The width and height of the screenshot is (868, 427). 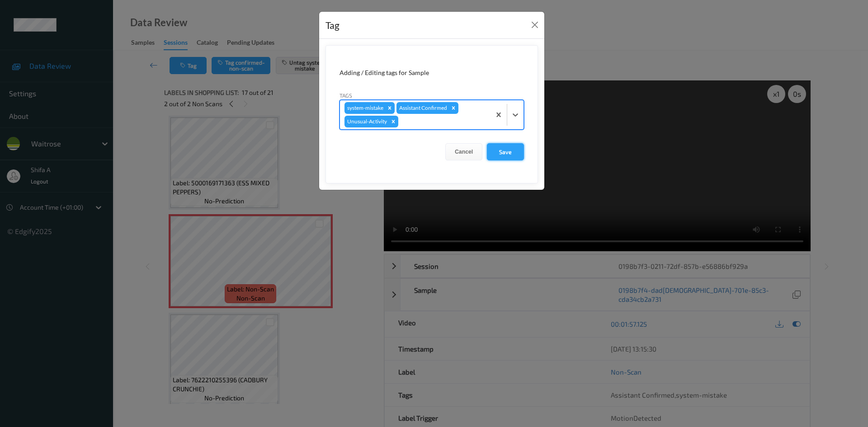 What do you see at coordinates (535, 25) in the screenshot?
I see `button: Close` at bounding box center [535, 25].